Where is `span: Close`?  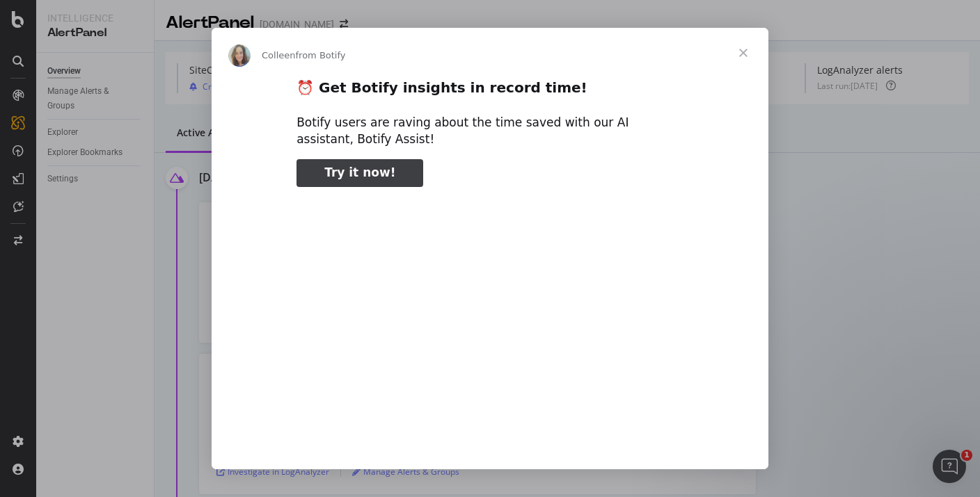 span: Close is located at coordinates (743, 53).